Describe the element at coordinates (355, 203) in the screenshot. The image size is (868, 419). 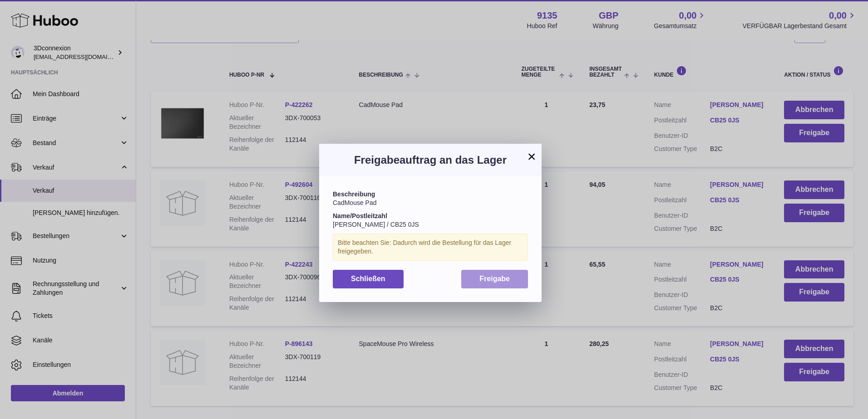
I see `span: CadMouse Pad` at that location.